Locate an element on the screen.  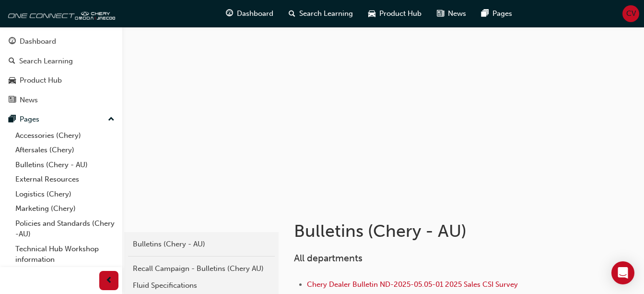
div: Search Learning is located at coordinates (46, 61).